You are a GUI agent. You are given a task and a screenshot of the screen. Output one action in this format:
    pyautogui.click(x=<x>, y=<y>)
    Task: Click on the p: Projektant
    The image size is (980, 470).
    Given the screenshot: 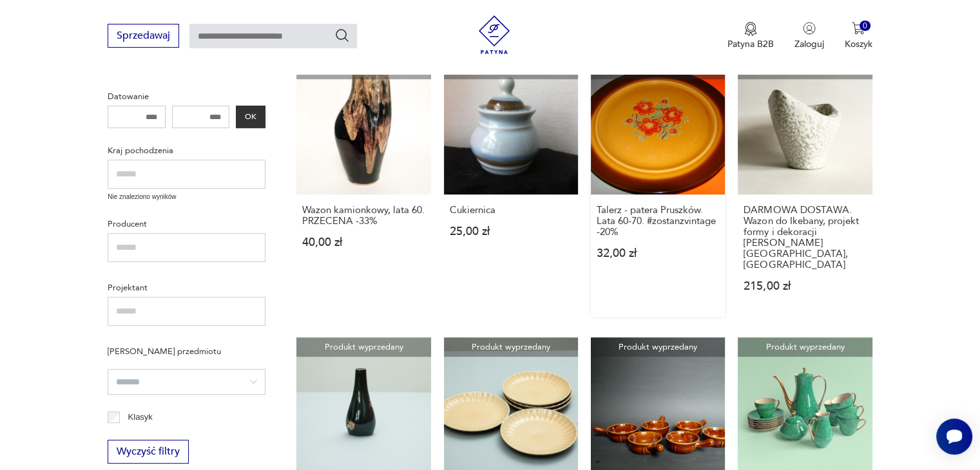 What is the action you would take?
    pyautogui.click(x=186, y=288)
    